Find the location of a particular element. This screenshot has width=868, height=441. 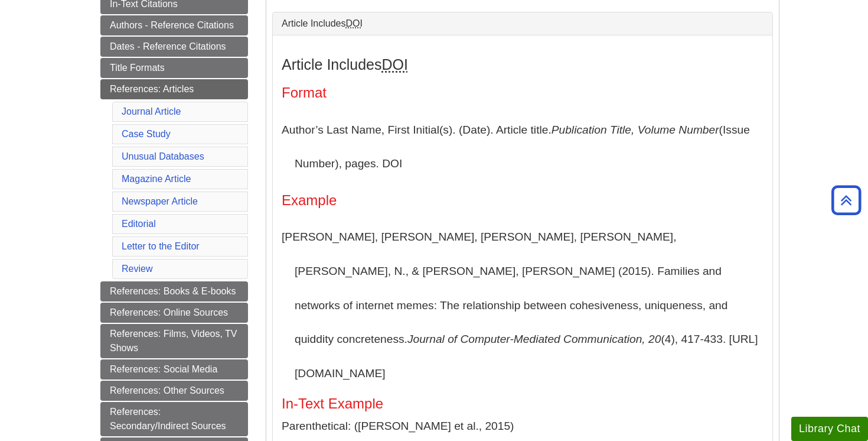

i: Publication Title, Volume Number is located at coordinates (635, 130).